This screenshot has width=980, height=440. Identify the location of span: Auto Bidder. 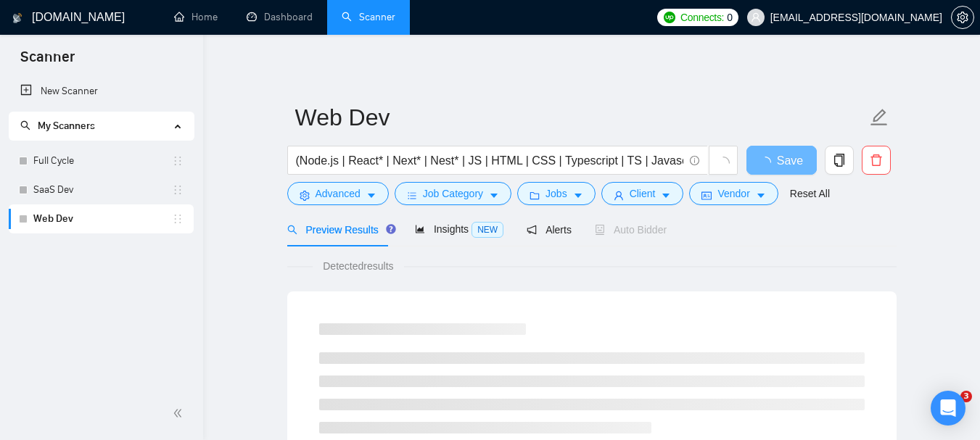
(630, 230).